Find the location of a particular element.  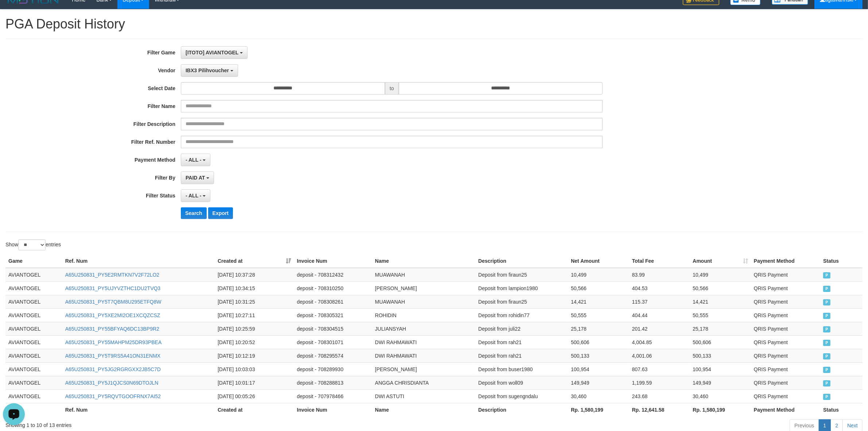

span: IBX3 Pilihvoucher is located at coordinates (207, 71).